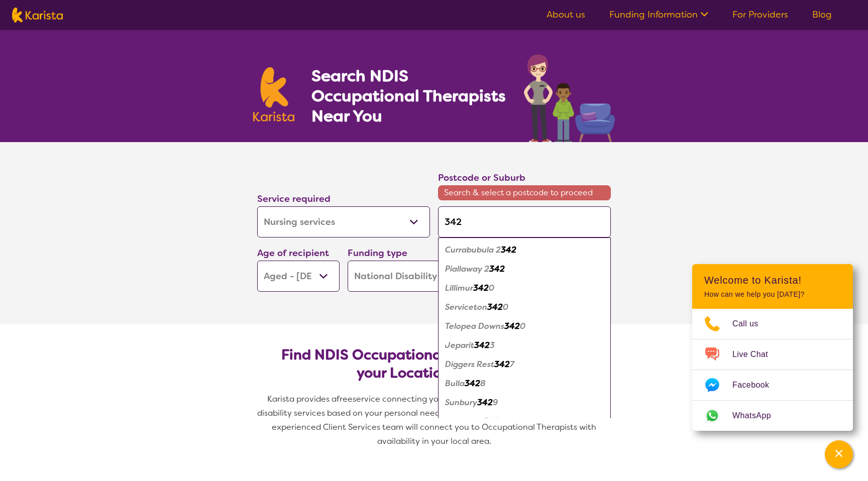  Describe the element at coordinates (773, 369) in the screenshot. I see `ul: Choose channel` at that location.